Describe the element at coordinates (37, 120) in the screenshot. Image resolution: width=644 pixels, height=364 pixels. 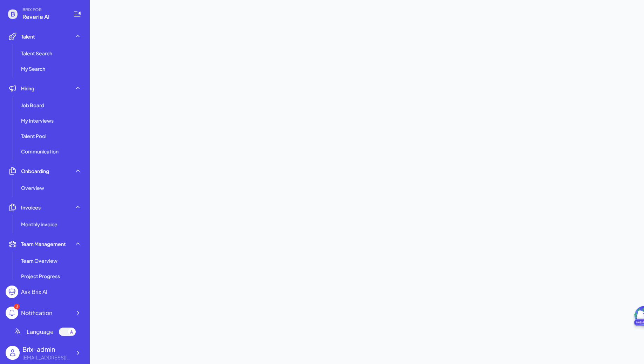
I see `span: My Interviews` at that location.